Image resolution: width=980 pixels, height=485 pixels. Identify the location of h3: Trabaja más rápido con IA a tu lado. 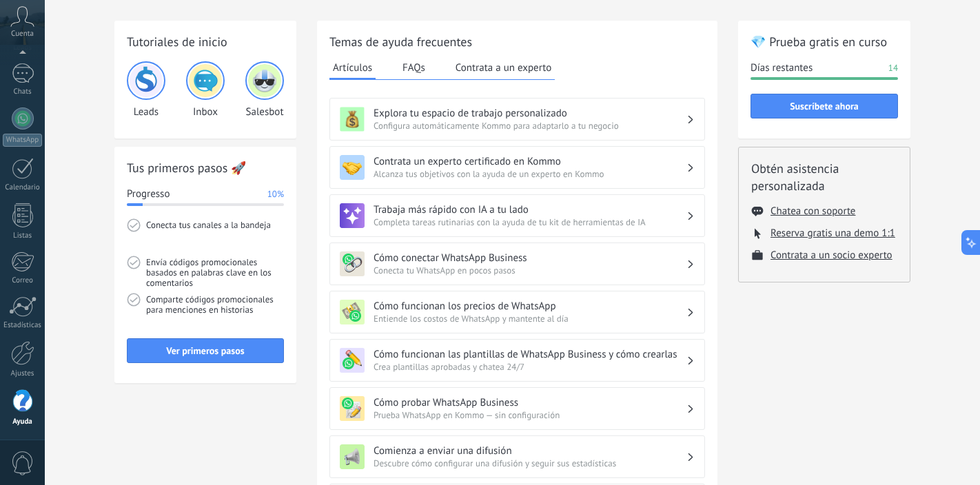
(530, 210).